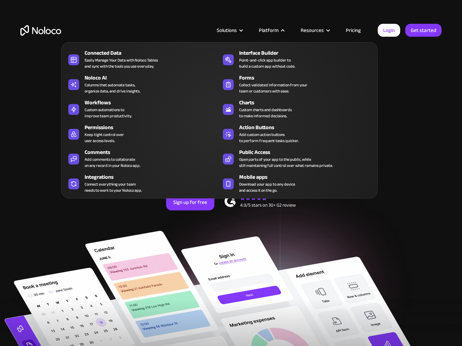 The height and width of the screenshot is (346, 462). I want to click on span: Download your app to any device and access it on the go., so click(267, 187).